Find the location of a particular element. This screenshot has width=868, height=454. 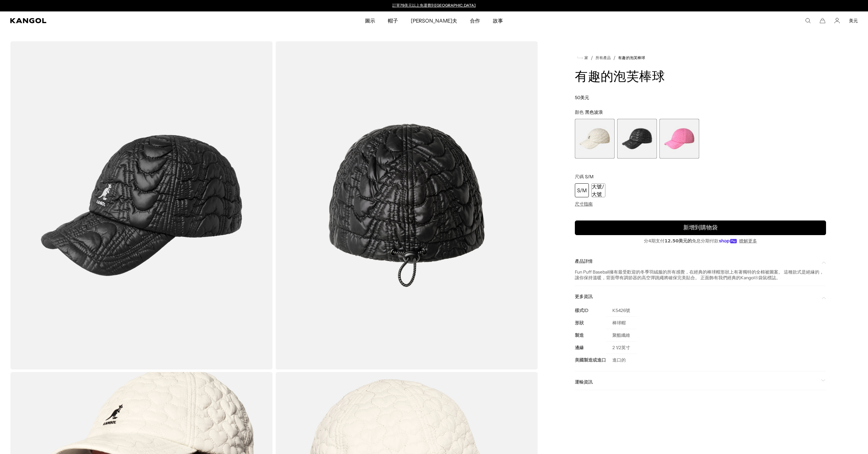

span: 尺碼 is located at coordinates (579, 176).